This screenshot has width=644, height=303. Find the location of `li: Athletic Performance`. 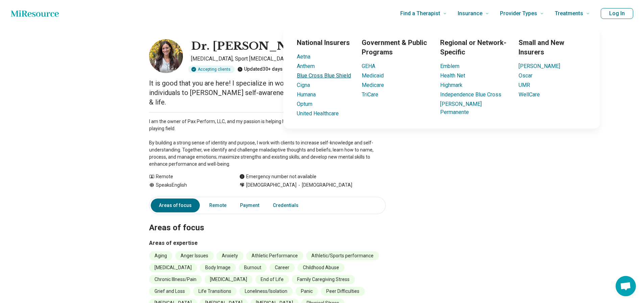

li: Athletic Performance is located at coordinates (275, 256).